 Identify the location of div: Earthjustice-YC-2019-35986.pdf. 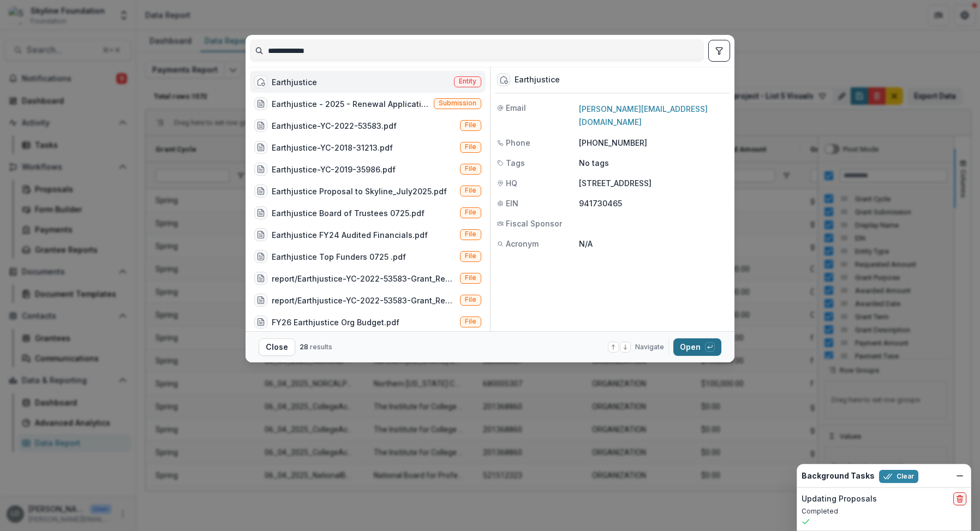
(333, 169).